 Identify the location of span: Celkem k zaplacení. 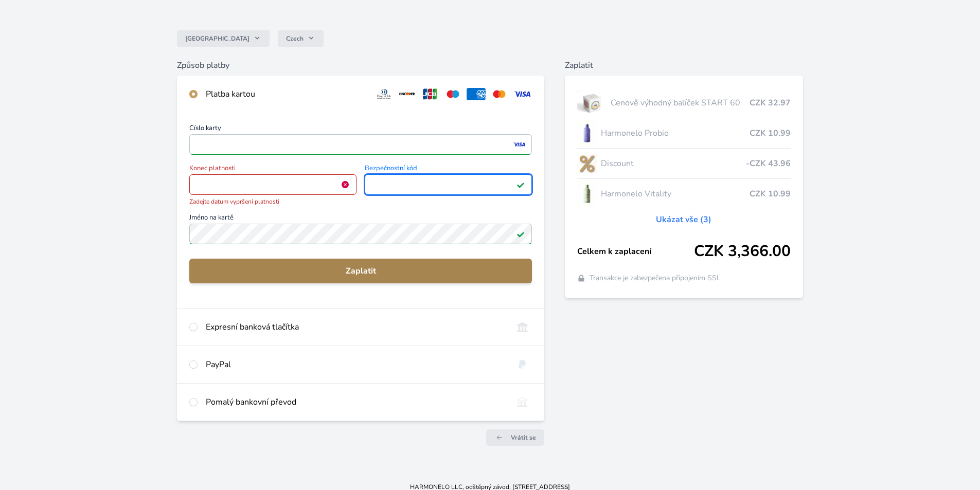
(635, 251).